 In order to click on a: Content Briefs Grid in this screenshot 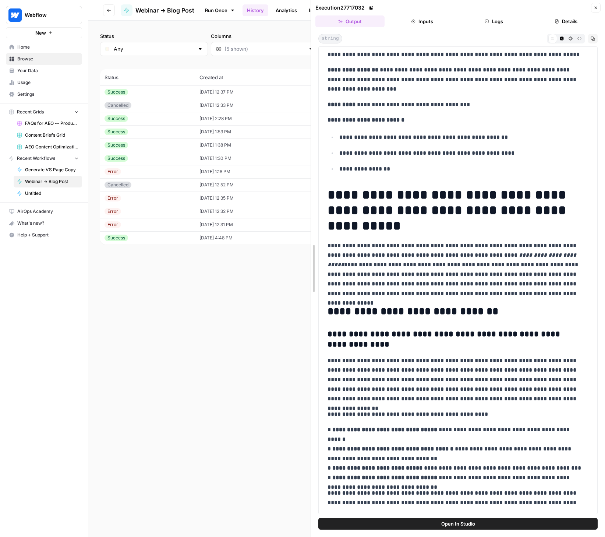, I will do `click(48, 135)`.